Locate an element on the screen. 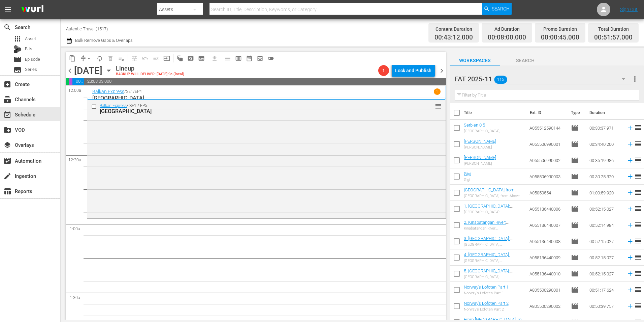  td: A055136440009 is located at coordinates (547, 257).